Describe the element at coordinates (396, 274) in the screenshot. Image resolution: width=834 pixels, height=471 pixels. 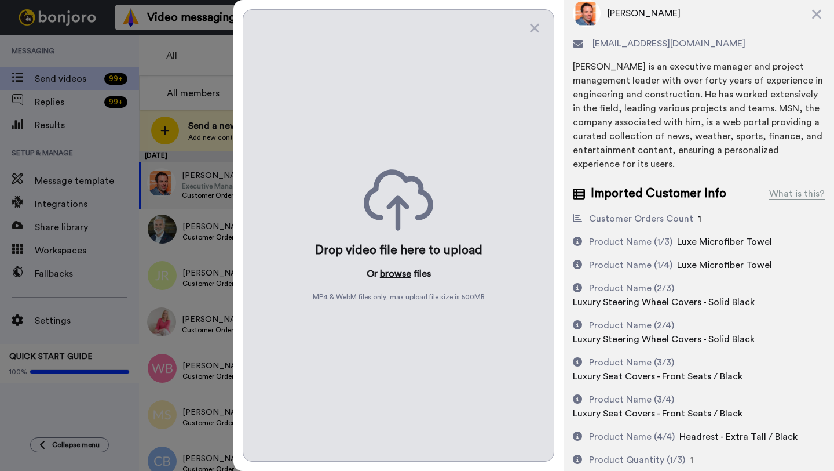
I see `button: browse` at that location.